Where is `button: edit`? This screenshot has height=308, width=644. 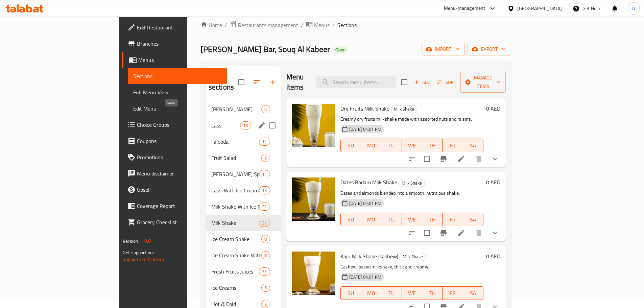
button: edit is located at coordinates (262, 125).